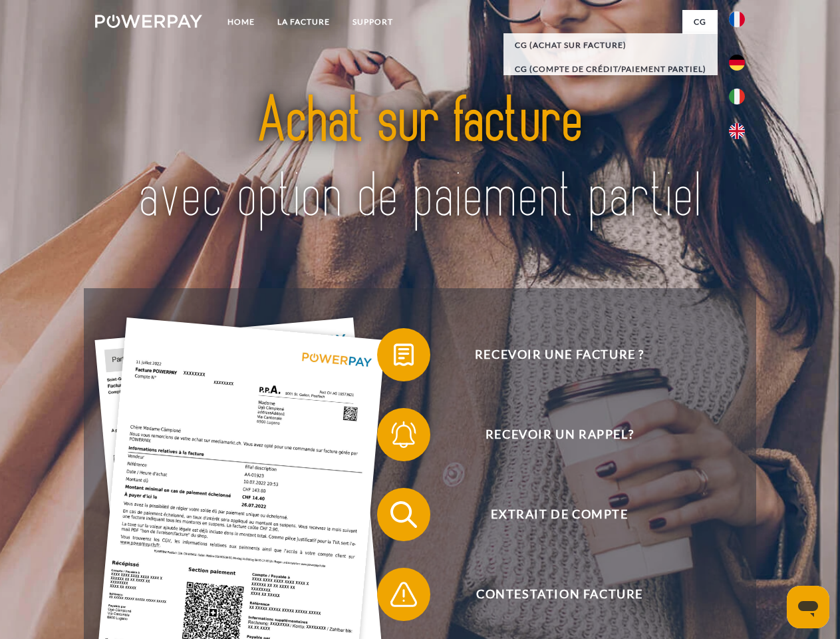 This screenshot has width=840, height=639. I want to click on img: fr, so click(737, 20).